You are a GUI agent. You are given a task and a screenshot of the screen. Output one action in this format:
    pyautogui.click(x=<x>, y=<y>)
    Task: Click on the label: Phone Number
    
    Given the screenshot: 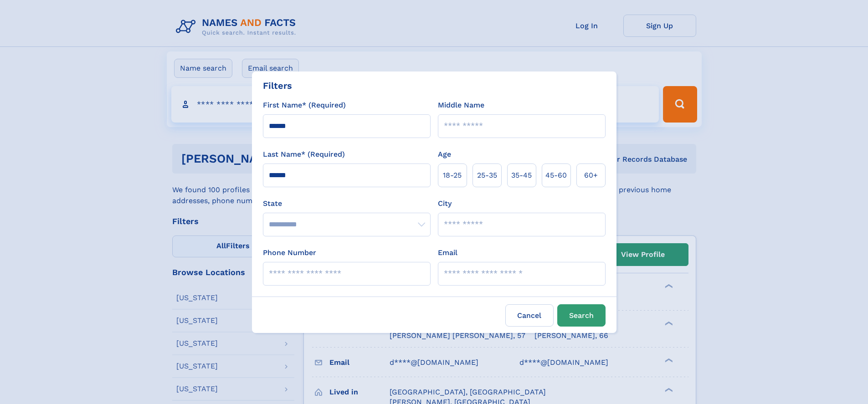 What is the action you would take?
    pyautogui.click(x=289, y=253)
    